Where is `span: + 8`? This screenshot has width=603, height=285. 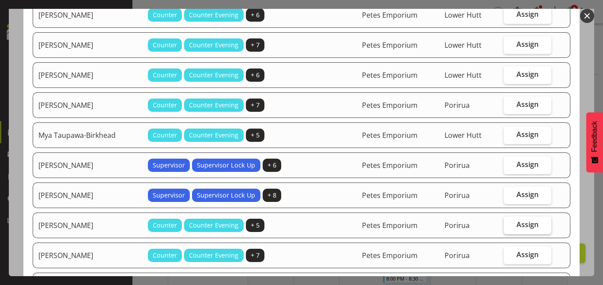 span: + 8 is located at coordinates (272, 195).